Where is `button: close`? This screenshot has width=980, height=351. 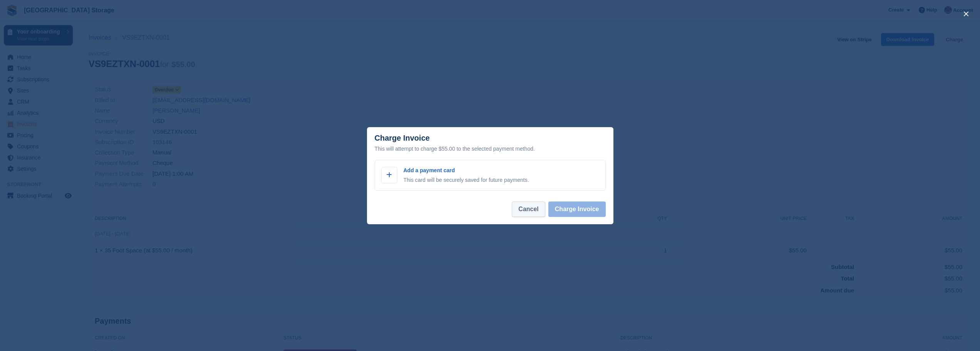 button: close is located at coordinates (966, 14).